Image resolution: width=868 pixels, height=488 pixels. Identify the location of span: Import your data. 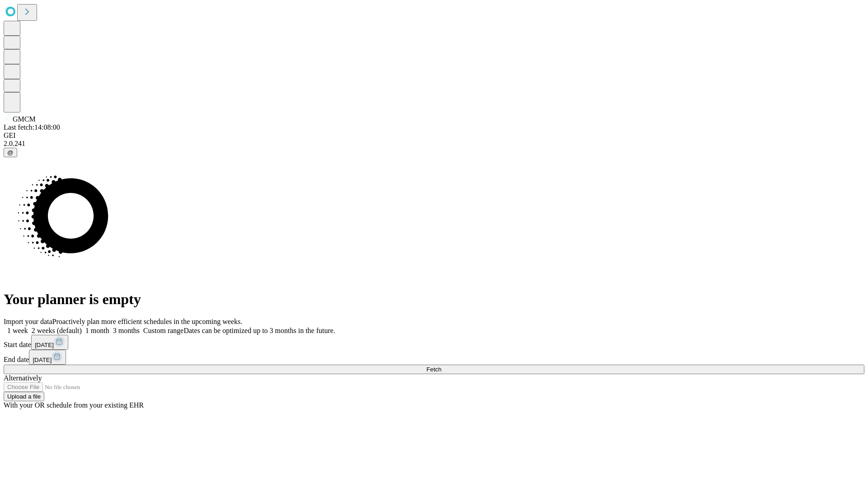
(28, 321).